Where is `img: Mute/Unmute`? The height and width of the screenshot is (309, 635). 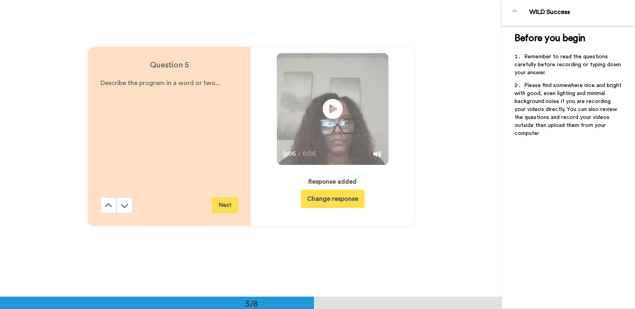
img: Mute/Unmute is located at coordinates (377, 154).